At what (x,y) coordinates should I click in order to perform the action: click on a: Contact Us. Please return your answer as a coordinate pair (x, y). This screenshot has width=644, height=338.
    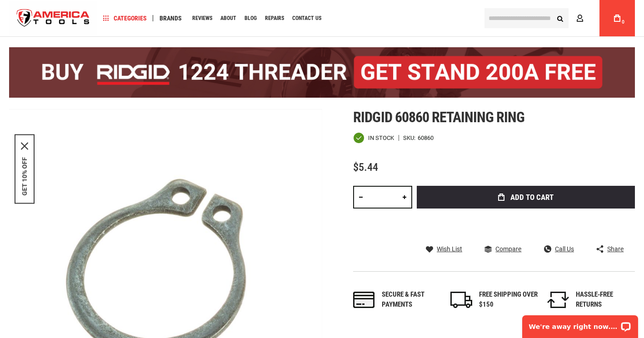
    Looking at the image, I should click on (307, 18).